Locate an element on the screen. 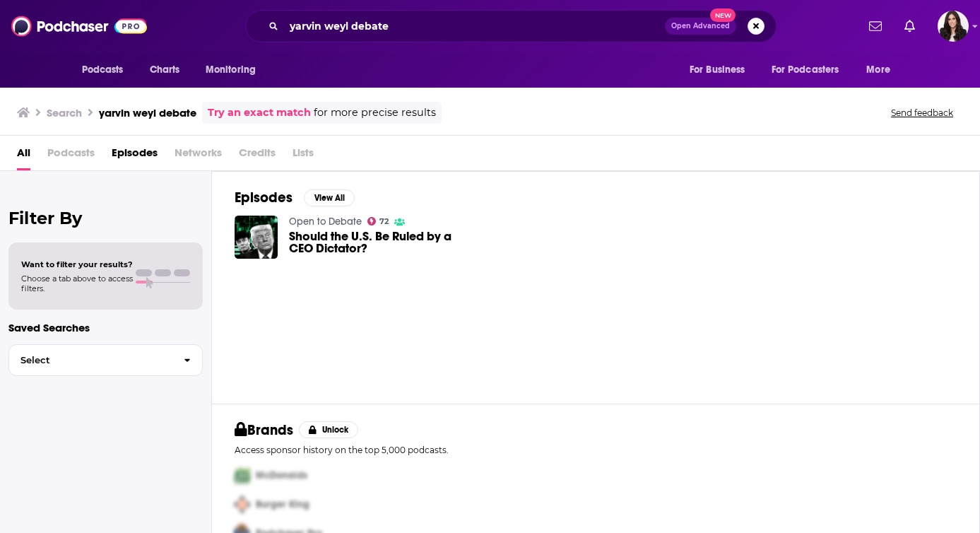 Image resolution: width=980 pixels, height=533 pixels. span: New is located at coordinates (723, 15).